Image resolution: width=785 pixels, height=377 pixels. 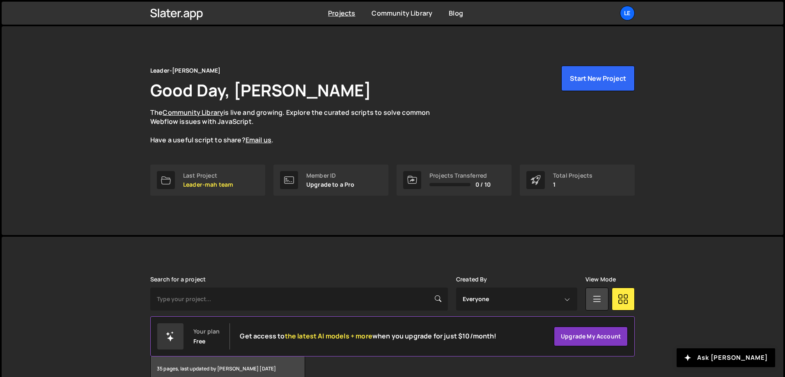 I want to click on div: Member ID, so click(x=330, y=176).